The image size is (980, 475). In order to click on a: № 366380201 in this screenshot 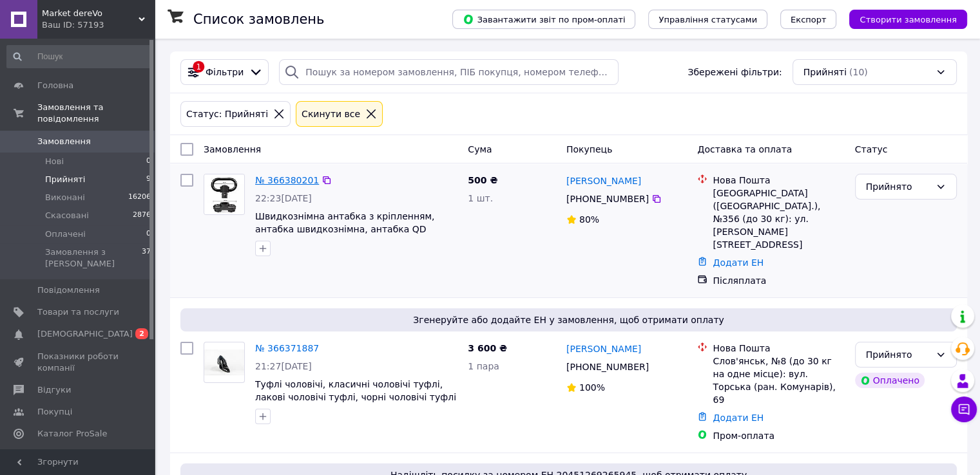, I will do `click(287, 180)`.